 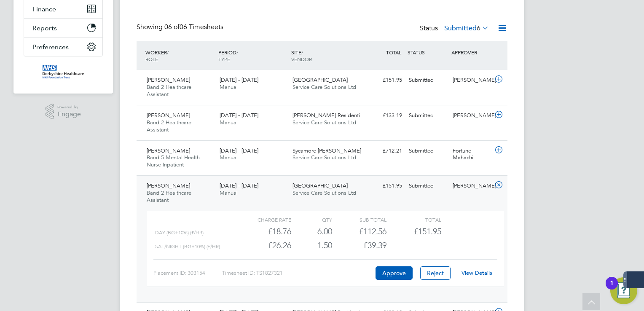 What do you see at coordinates (181, 27) in the screenshot?
I see `div: Showing` at bounding box center [181, 27].